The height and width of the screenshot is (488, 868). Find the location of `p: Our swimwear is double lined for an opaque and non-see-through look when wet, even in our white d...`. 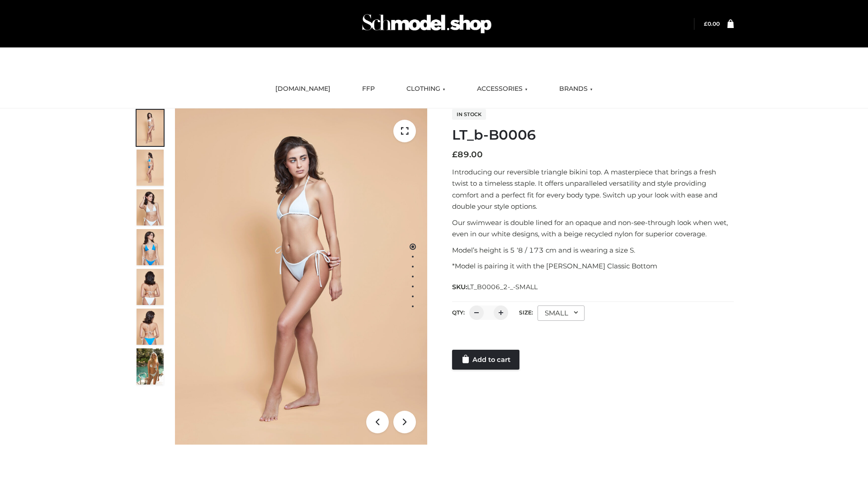

p: Our swimwear is double lined for an opaque and non-see-through look when wet, even in our white d... is located at coordinates (592, 228).